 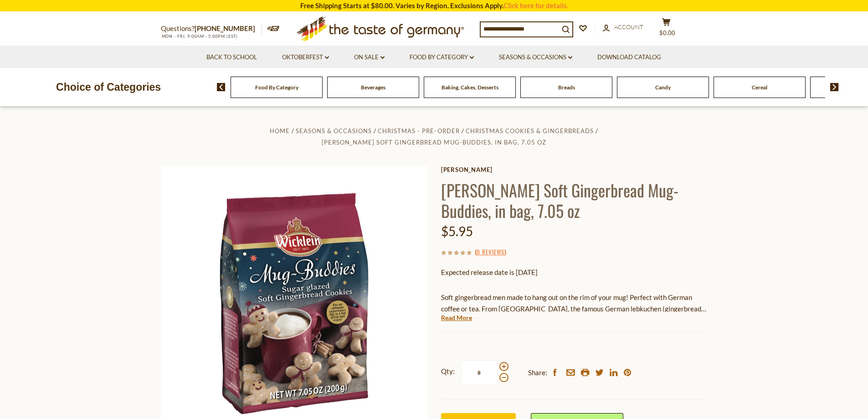 What do you see at coordinates (334, 131) in the screenshot?
I see `span: Seasons & Occasions` at bounding box center [334, 131].